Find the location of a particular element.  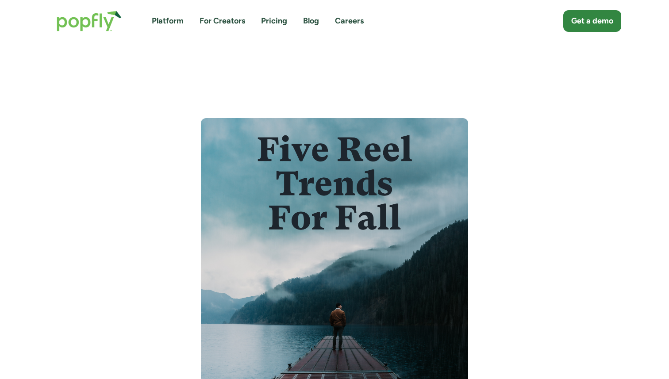

a: home is located at coordinates (89, 21).